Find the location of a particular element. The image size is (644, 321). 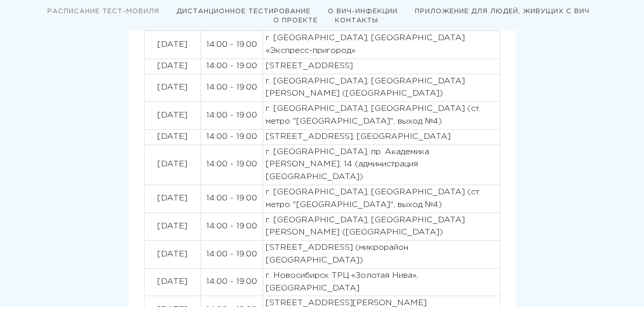

a: ДИСТАНЦИОННОЕ ТЕСТИРОВАНИЕ is located at coordinates (243, 11).